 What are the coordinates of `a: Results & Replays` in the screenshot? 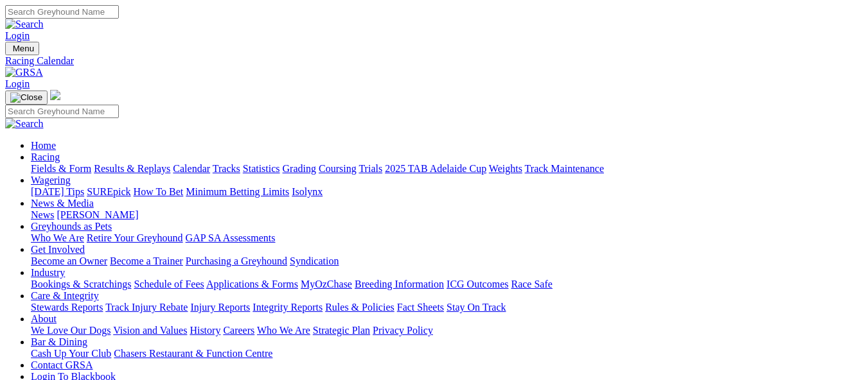 It's located at (132, 168).